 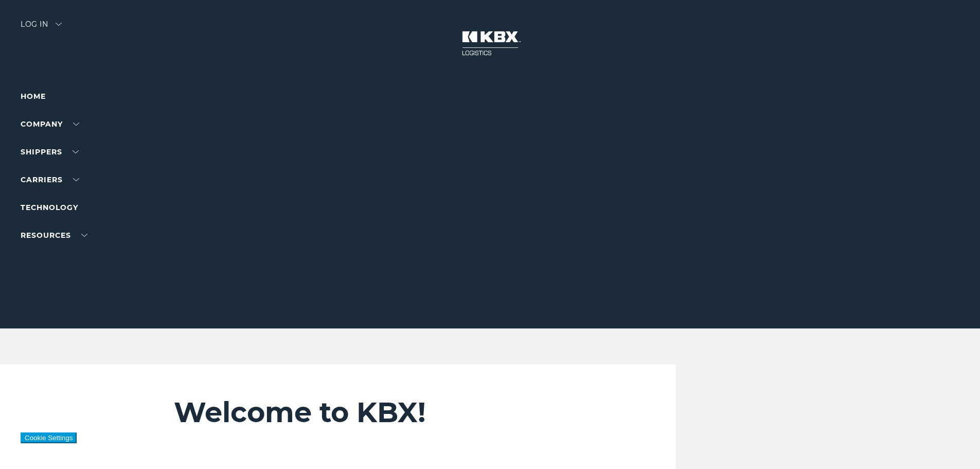 What do you see at coordinates (50, 180) in the screenshot?
I see `a: Carriers` at bounding box center [50, 180].